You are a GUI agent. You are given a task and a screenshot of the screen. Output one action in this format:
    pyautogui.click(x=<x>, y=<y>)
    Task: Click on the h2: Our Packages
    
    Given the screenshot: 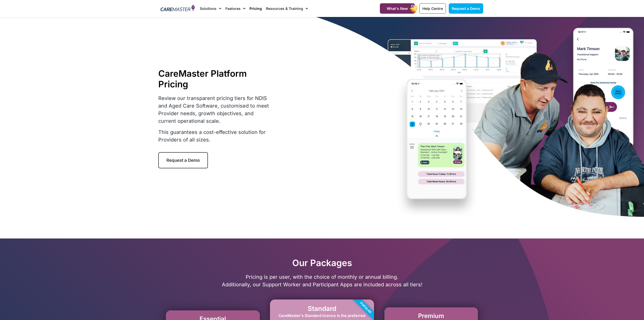 What is the action you would take?
    pyautogui.click(x=322, y=262)
    